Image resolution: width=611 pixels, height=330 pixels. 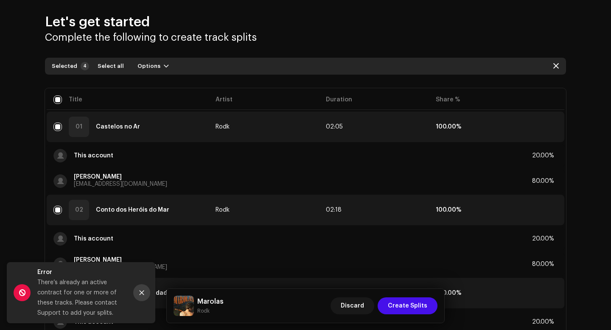 What do you see at coordinates (132, 210) in the screenshot?
I see `strong: Conto dos Heróis do Mar` at bounding box center [132, 210].